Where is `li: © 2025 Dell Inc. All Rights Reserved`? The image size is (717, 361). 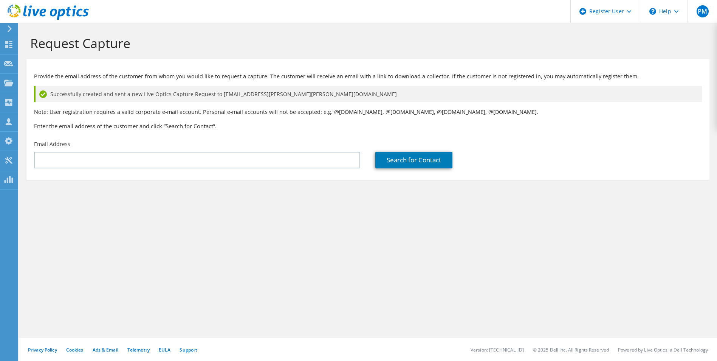
li: © 2025 Dell Inc. All Rights Reserved is located at coordinates (571, 349).